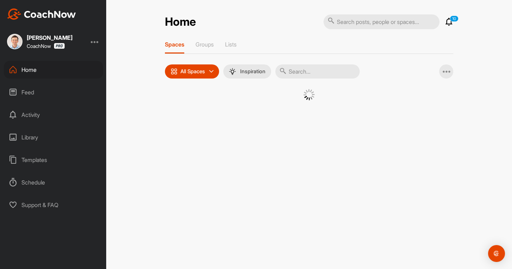  What do you see at coordinates (205, 44) in the screenshot?
I see `p: Groups` at bounding box center [205, 44].